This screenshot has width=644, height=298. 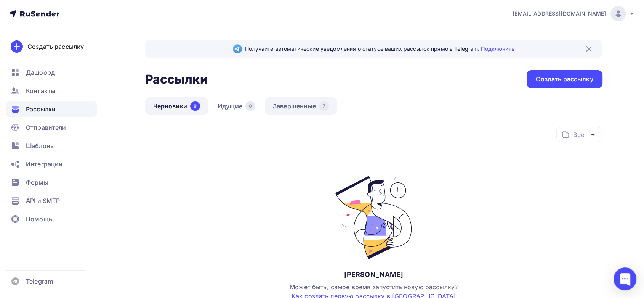 What do you see at coordinates (39, 219) in the screenshot?
I see `span: Помощь` at bounding box center [39, 219].